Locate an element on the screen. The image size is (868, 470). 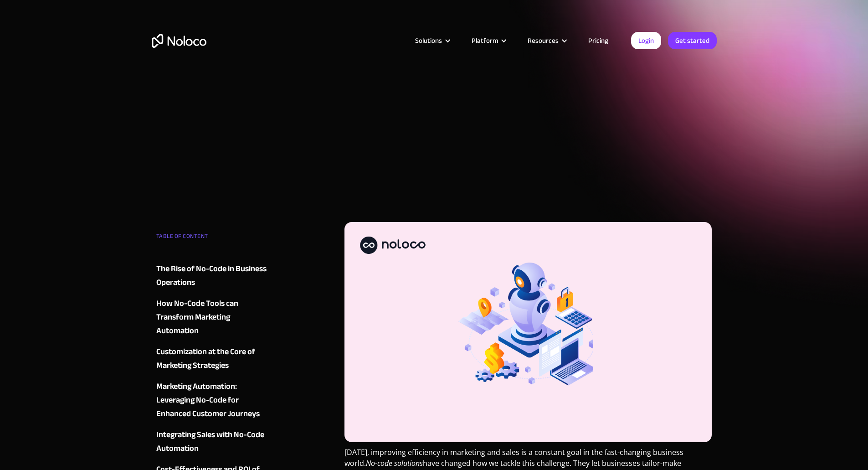
div: Customization at the Core of Marketing Strategies is located at coordinates (212, 359).